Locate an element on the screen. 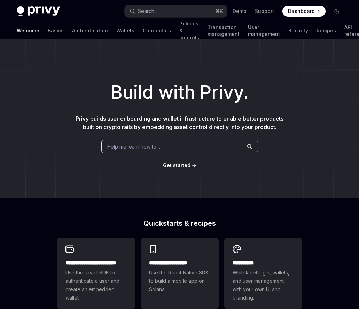 The image size is (359, 309). a: User management is located at coordinates (264, 31).